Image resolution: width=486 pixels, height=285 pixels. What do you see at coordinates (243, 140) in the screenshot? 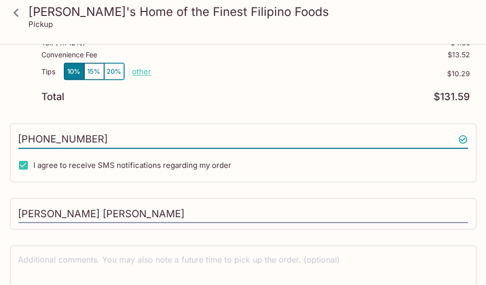
I see `input: Enter phone number` at bounding box center [243, 140].